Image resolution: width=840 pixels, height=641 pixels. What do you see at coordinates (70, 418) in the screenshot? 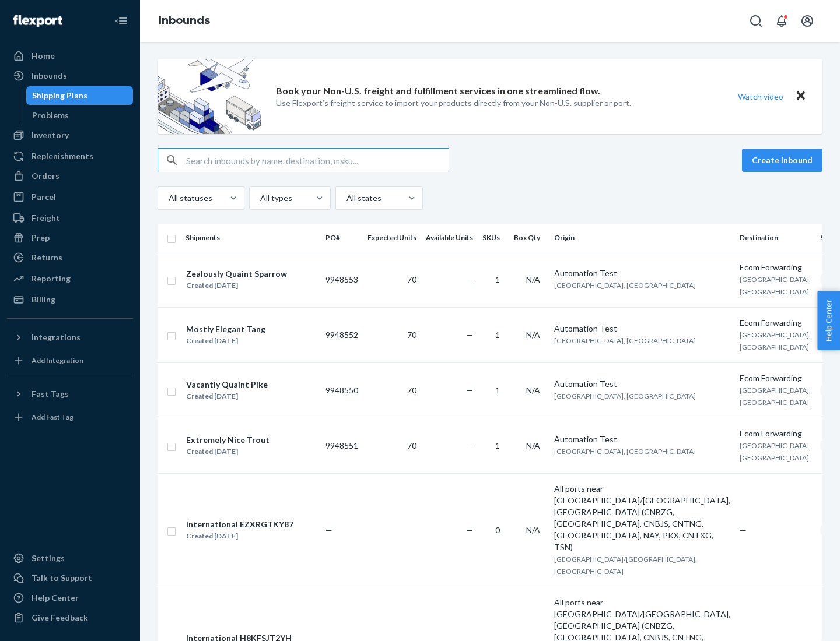
I see `a: Add Fast Tag` at bounding box center [70, 418].